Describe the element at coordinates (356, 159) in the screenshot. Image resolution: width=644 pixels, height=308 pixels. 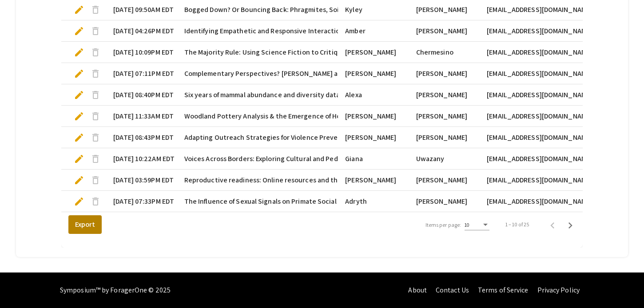
I see `span: Voices Across Borders: Exploring Cultural and PedagogicalDistinctions in Italian and American Voc...` at that location.